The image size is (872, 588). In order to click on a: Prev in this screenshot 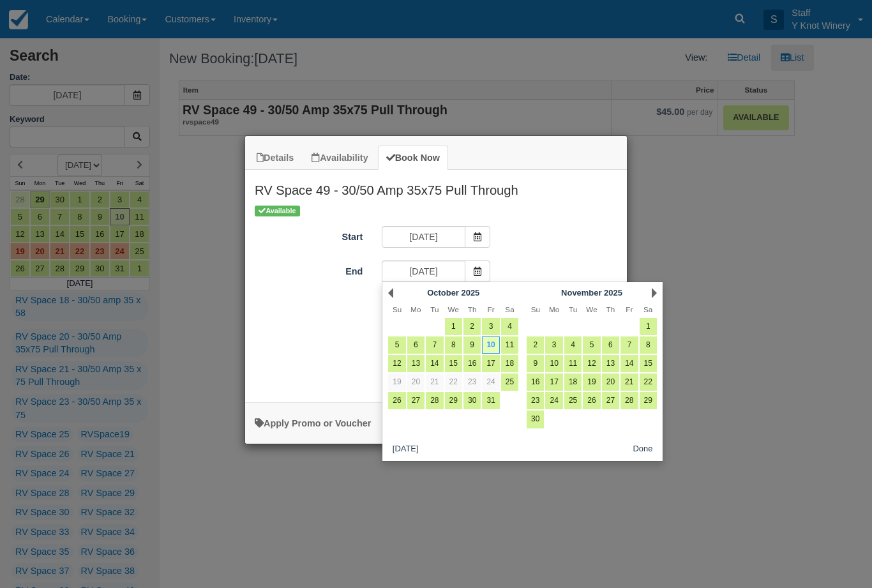, I will do `click(391, 293)`.